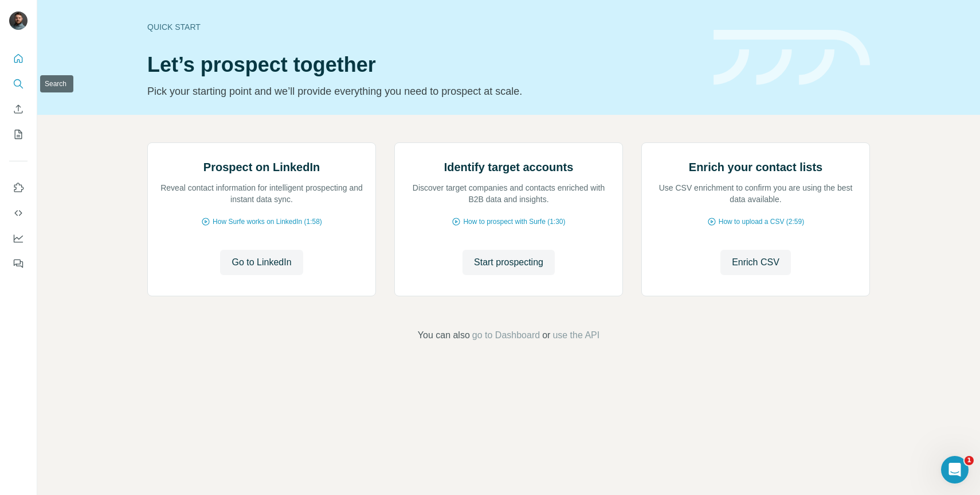  Describe the element at coordinates (424, 91) in the screenshot. I see `p: Pick your starting point and we’ll provide everything you need to prospect at scale.` at that location.